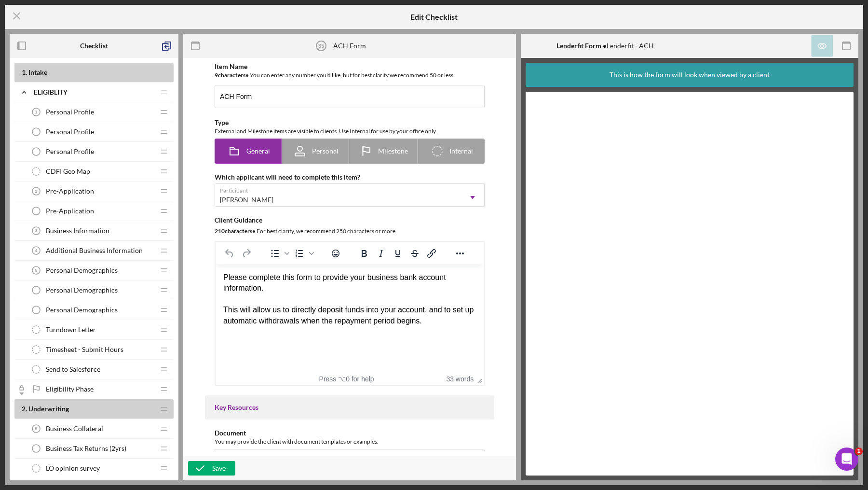 The height and width of the screenshot is (490, 868). Describe the element at coordinates (77, 231) in the screenshot. I see `span: Business Information` at that location.